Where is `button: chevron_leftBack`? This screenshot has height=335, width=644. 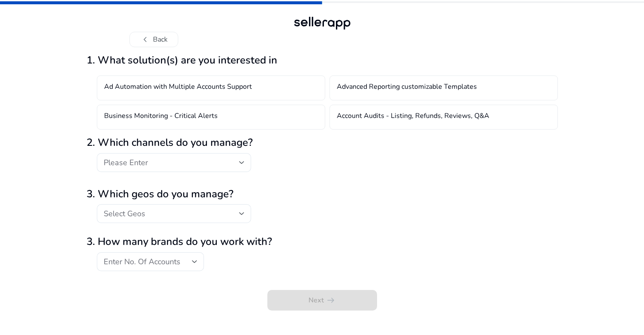 button: chevron_leftBack is located at coordinates (154, 40).